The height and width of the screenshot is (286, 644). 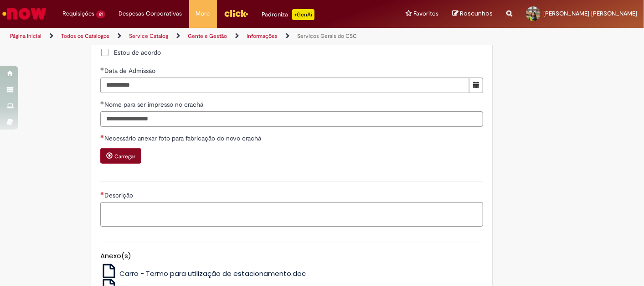 I want to click on textarea: Descrição, so click(x=292, y=214).